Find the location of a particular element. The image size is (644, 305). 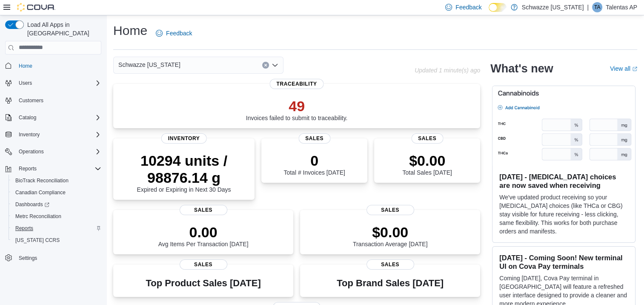

a: View allExternal link is located at coordinates (624, 69).